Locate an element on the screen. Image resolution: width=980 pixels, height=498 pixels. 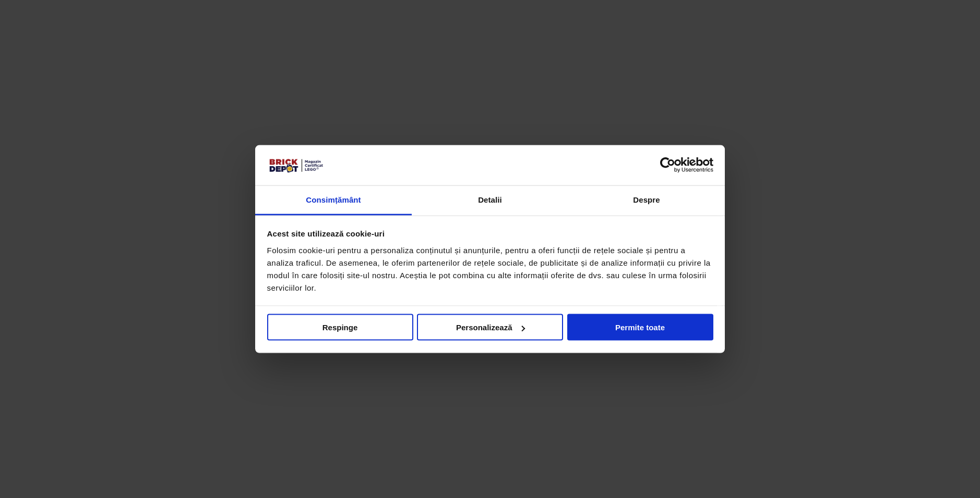
div: Acest site utilizează cookie-uri is located at coordinates (490, 235).